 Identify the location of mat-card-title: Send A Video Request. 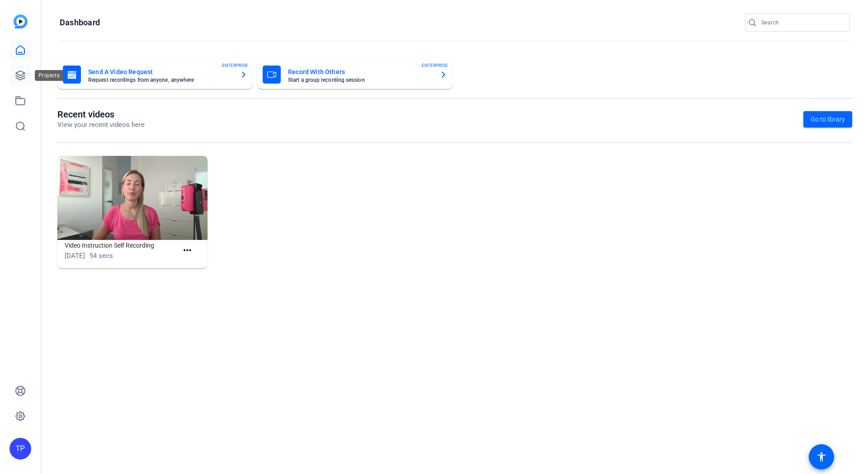
(160, 72).